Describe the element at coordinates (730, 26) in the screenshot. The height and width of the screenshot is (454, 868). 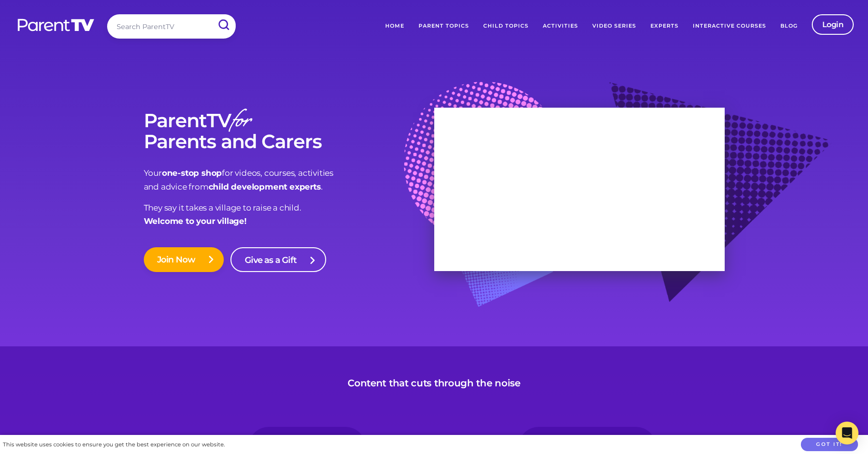
I see `a: Interactive Courses` at that location.